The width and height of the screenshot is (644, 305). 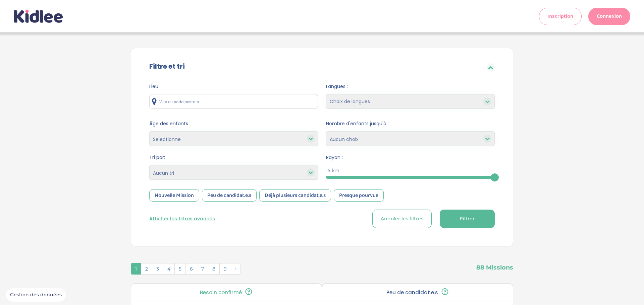 What do you see at coordinates (147, 269) in the screenshot?
I see `span: 2` at bounding box center [147, 269].